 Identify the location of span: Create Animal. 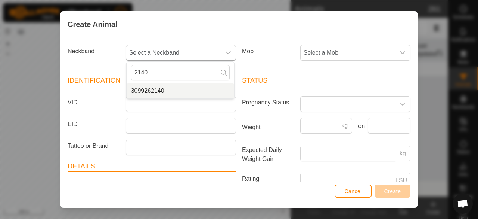
(93, 24).